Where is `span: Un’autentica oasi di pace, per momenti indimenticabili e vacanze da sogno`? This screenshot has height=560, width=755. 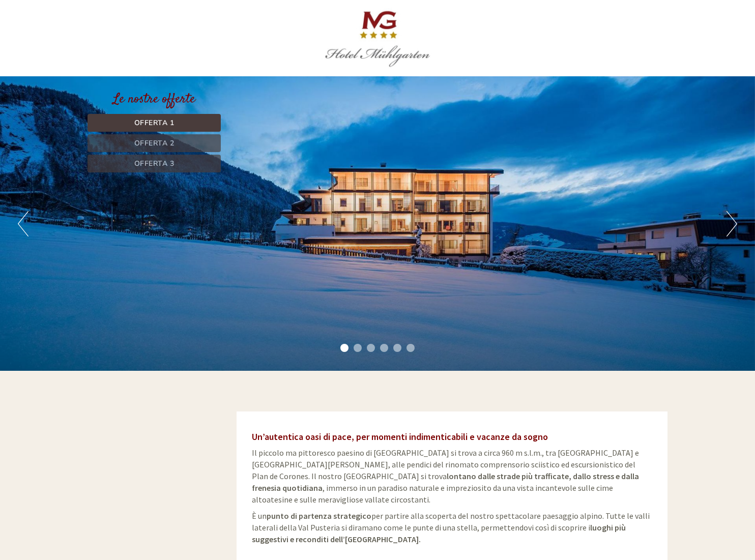
span: Un’autentica oasi di pace, per momenti indimenticabili e vacanze da sogno is located at coordinates (400, 436).